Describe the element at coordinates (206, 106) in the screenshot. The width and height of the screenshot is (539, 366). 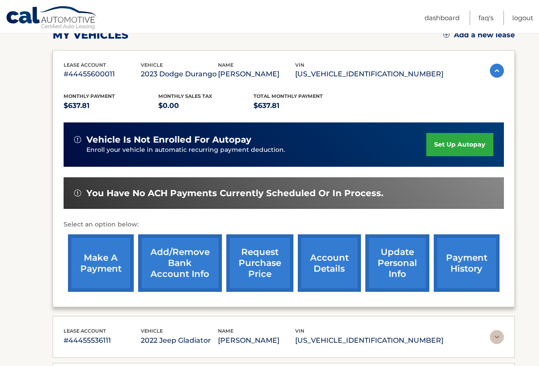
I see `p: $0.00` at that location.